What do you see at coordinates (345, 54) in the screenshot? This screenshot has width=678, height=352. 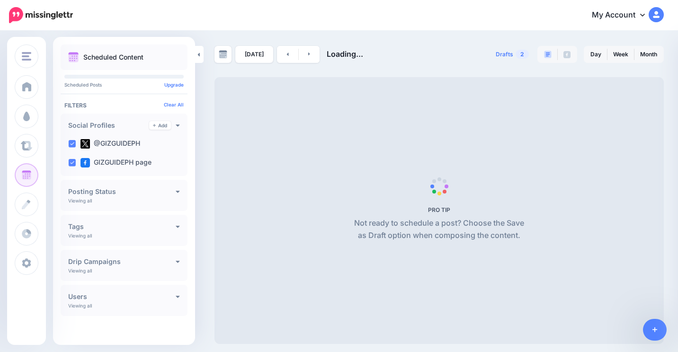 I see `span: Loading...` at bounding box center [345, 54].